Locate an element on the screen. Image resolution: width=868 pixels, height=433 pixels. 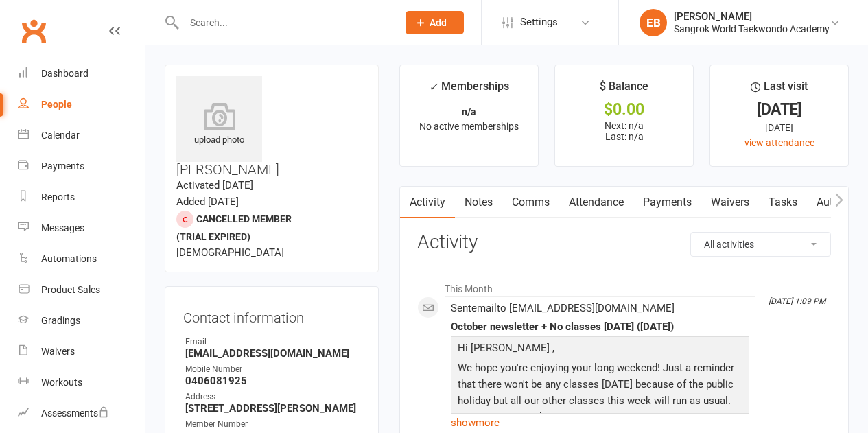
p: Next: n/a Last: n/a is located at coordinates (624, 131).